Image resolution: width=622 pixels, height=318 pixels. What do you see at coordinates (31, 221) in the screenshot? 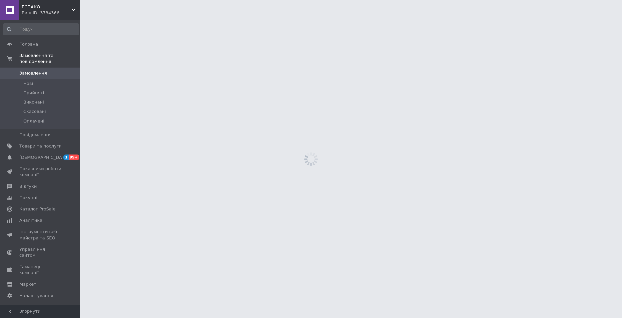
I see `span: Аналітика` at bounding box center [31, 221].